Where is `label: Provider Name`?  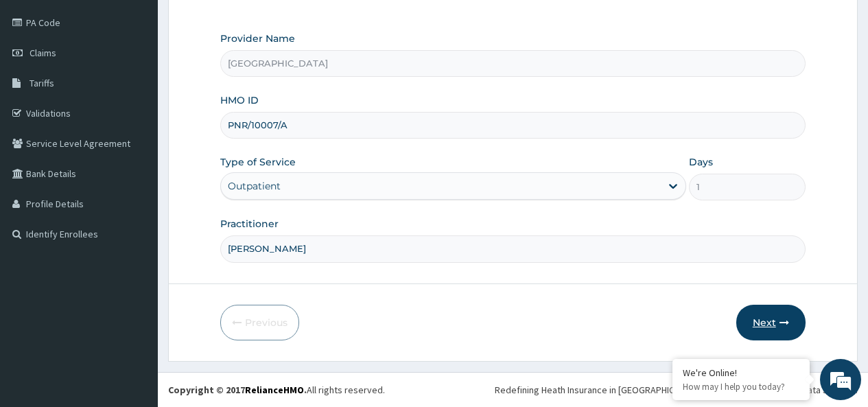 label: Provider Name is located at coordinates (257, 38).